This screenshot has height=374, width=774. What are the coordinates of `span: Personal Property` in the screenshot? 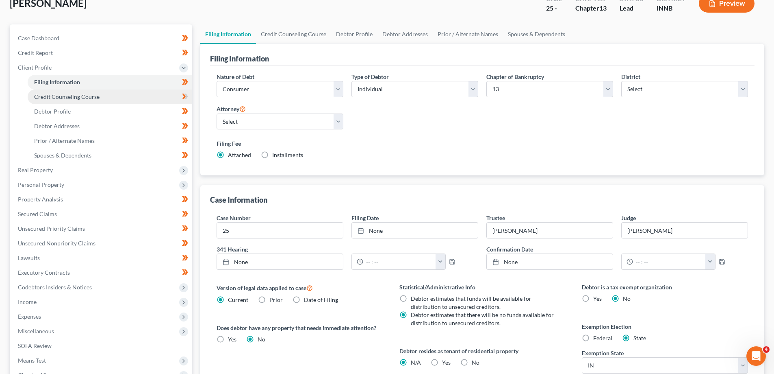 It's located at (41, 184).